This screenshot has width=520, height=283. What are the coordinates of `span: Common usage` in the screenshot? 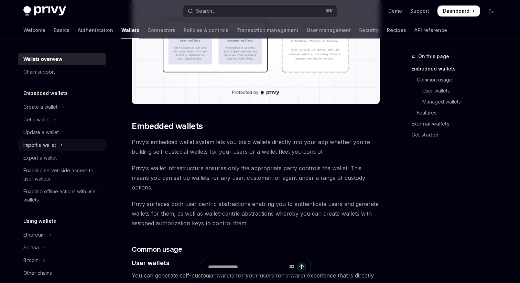 It's located at (157, 249).